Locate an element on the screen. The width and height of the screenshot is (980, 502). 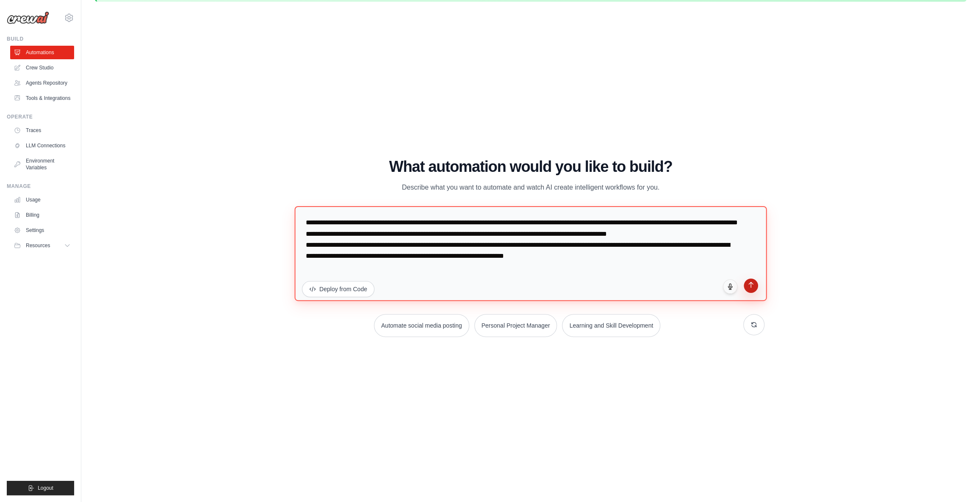
div: Operate is located at coordinates (40, 117).